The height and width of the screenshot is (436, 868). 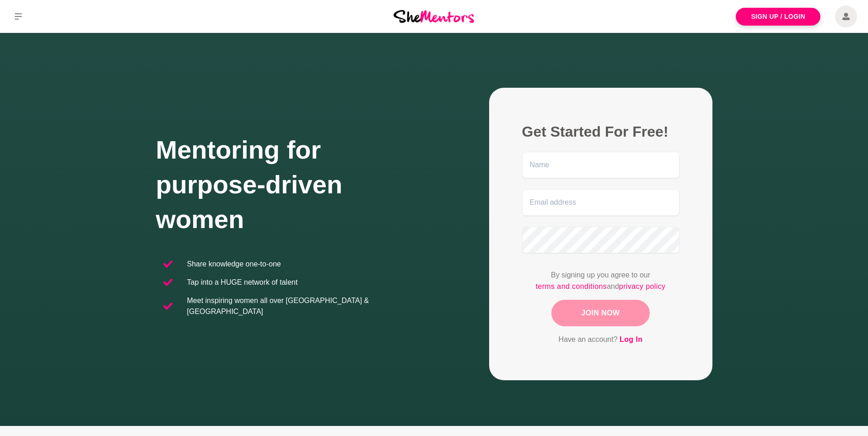 What do you see at coordinates (778, 17) in the screenshot?
I see `a: Sign Up / Login` at bounding box center [778, 17].